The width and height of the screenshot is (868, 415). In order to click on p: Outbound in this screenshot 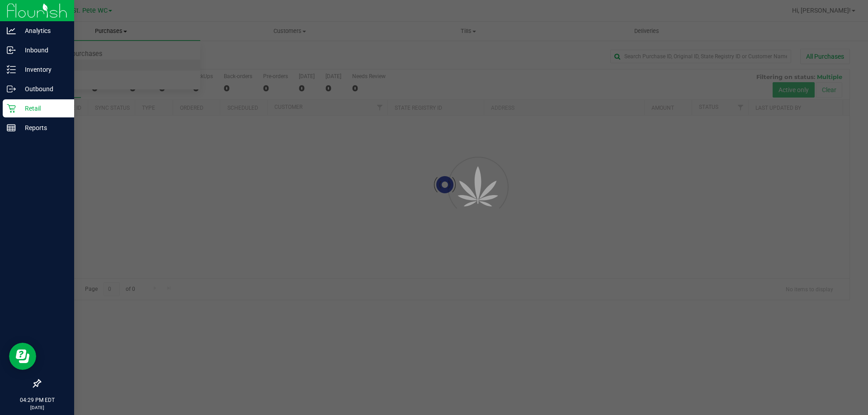, I will do `click(43, 89)`.